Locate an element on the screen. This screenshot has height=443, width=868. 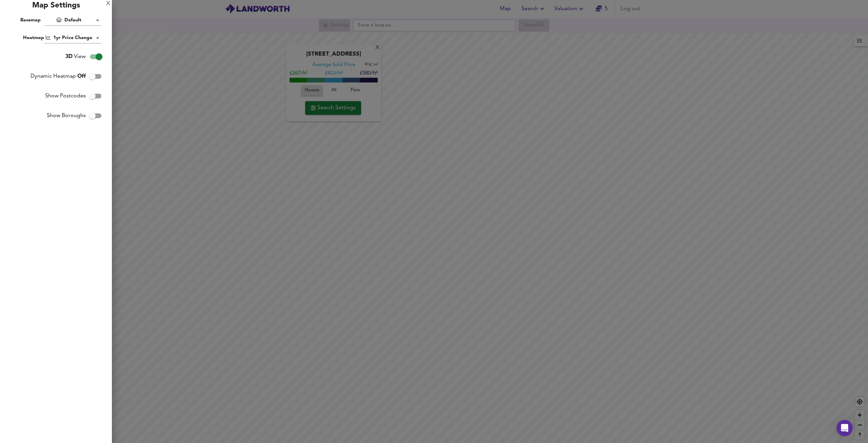
div: Default is located at coordinates (73, 20).